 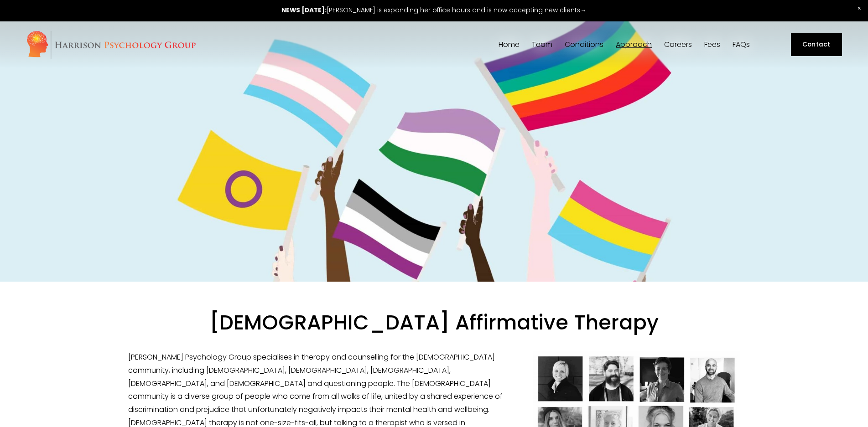 I want to click on a: Careers, so click(x=678, y=44).